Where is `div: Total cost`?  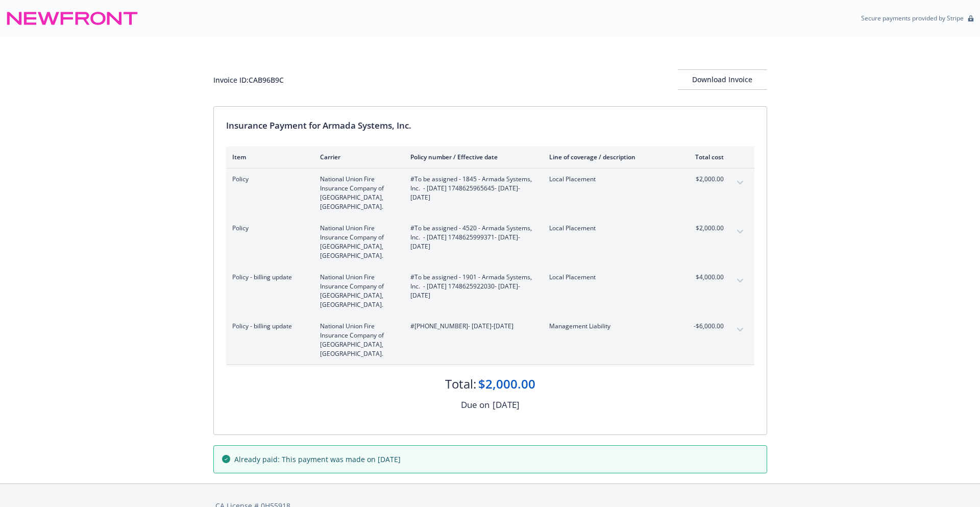
div: Total cost is located at coordinates (705, 157).